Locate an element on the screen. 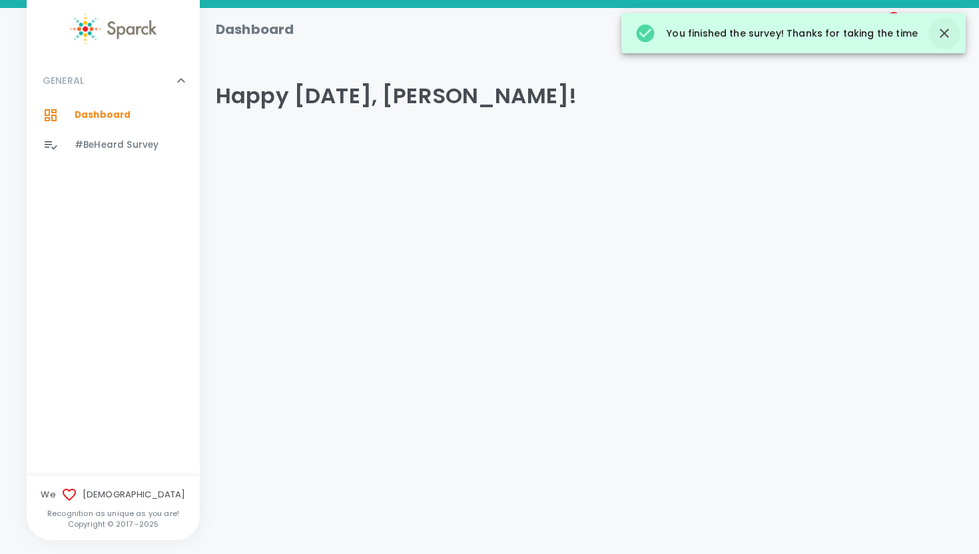 The width and height of the screenshot is (979, 554). span: Dashboard is located at coordinates (103, 115).